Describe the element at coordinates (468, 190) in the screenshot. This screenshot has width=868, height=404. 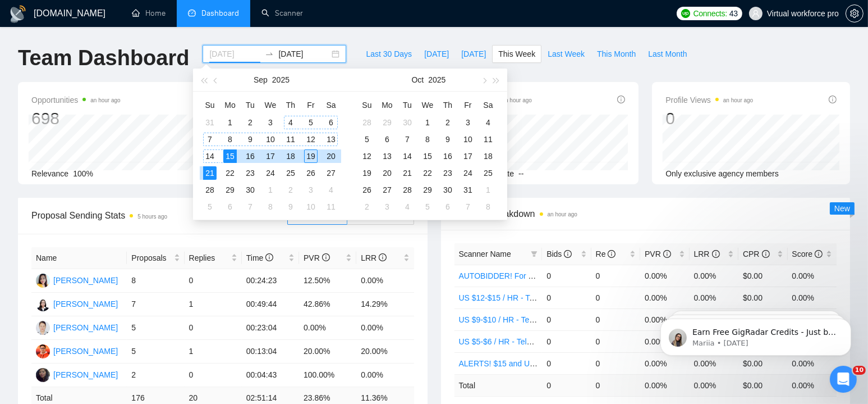
I see `div: 31` at that location.